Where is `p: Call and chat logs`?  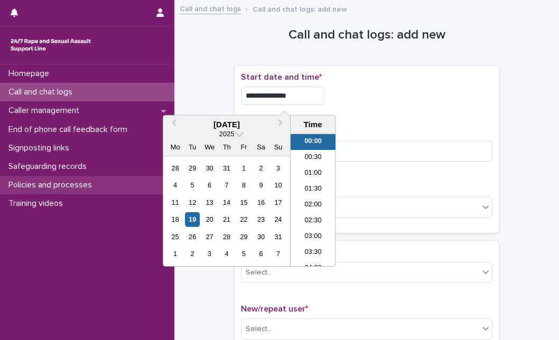 p: Call and chat logs is located at coordinates (42, 92).